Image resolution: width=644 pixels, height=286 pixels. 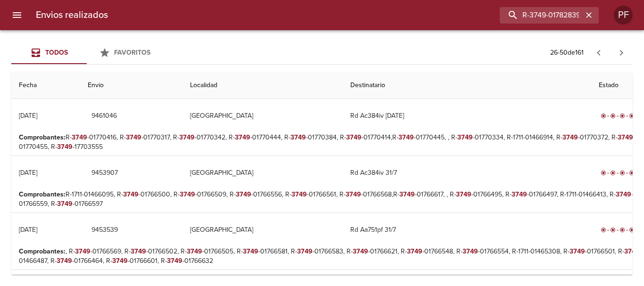 What do you see at coordinates (104, 116) in the screenshot?
I see `span: 9461046` at bounding box center [104, 116].